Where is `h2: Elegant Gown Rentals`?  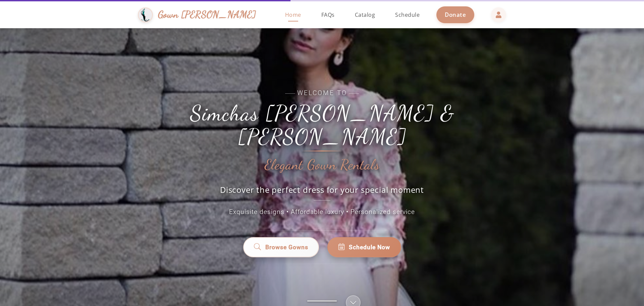 h2: Elegant Gown Rentals is located at coordinates (322, 165).